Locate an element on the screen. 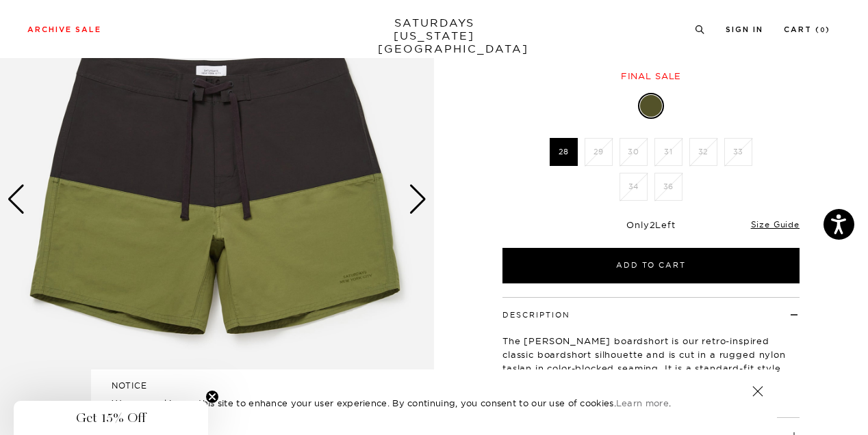  button: Close teaser is located at coordinates (212, 397).